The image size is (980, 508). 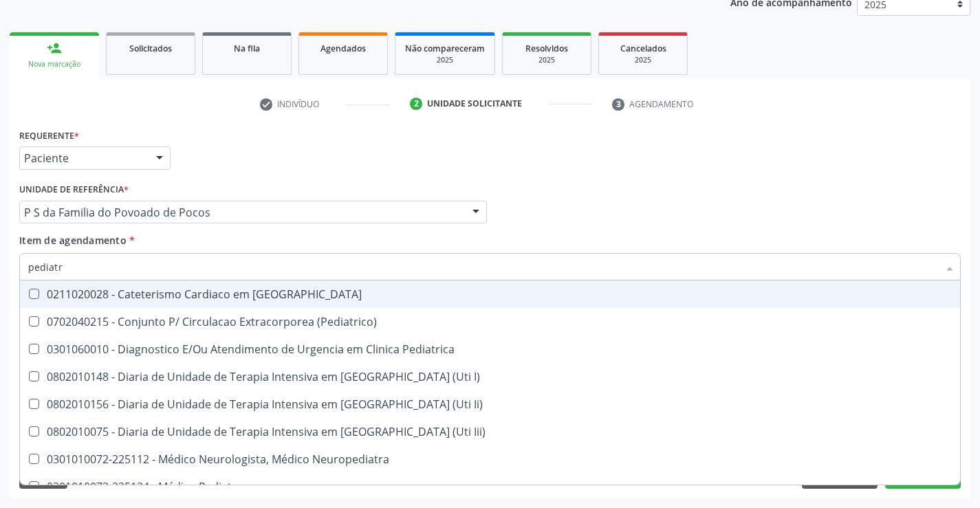 What do you see at coordinates (474, 104) in the screenshot?
I see `div: Unidade solicitante` at bounding box center [474, 104].